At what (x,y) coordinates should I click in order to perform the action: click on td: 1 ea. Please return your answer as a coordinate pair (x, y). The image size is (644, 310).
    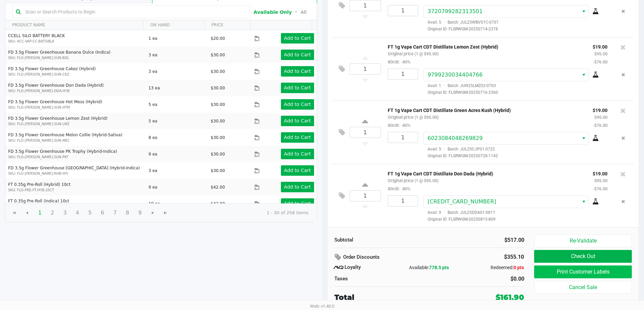
    Looking at the image, I should click on (177, 38).